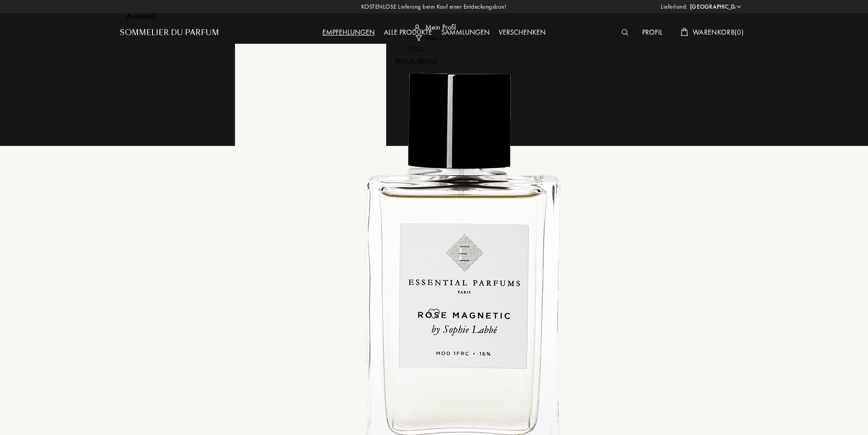  I want to click on span: Lieferland:, so click(674, 7).